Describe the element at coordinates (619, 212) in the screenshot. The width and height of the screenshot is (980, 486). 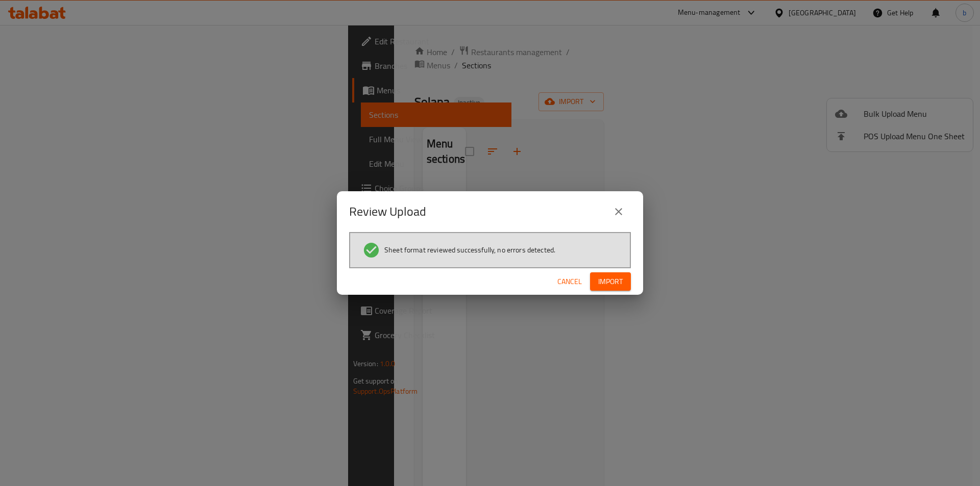
I see `button: close` at that location.